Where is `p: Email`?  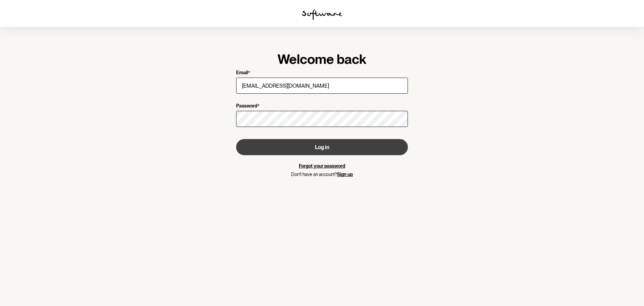 p: Email is located at coordinates (242, 73).